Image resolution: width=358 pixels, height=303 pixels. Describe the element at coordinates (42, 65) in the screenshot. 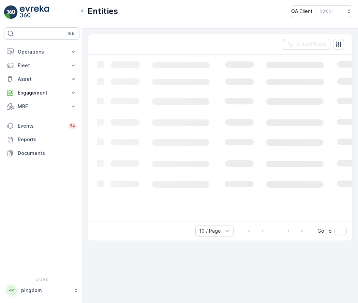

I see `p: Fleet` at that location.